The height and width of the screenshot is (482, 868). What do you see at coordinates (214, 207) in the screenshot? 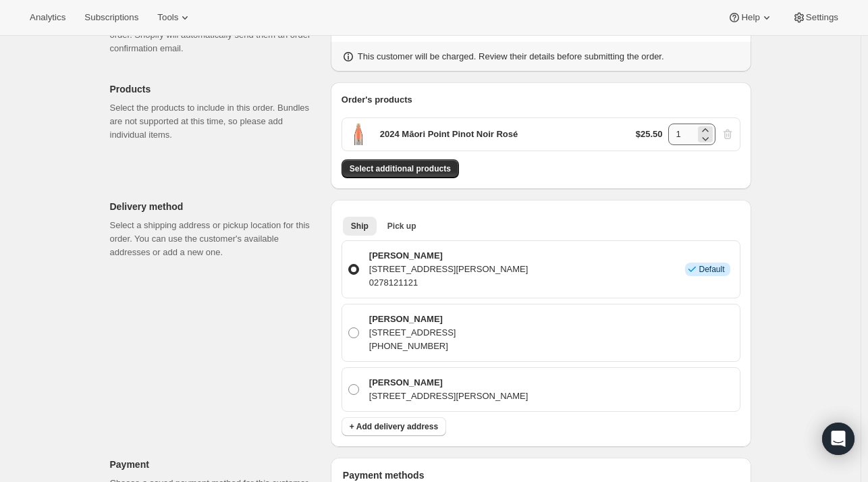
I see `p: Delivery method` at bounding box center [214, 207].